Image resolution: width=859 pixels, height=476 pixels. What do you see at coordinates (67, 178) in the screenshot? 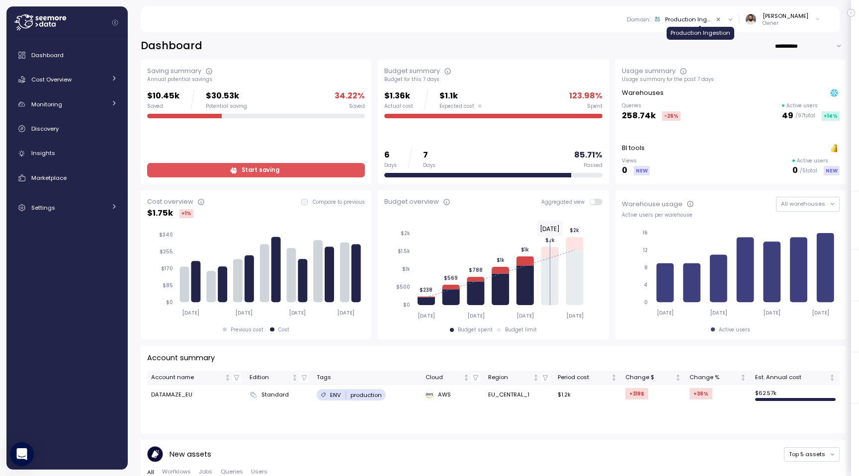
I see `a: Marketplace` at bounding box center [67, 178].